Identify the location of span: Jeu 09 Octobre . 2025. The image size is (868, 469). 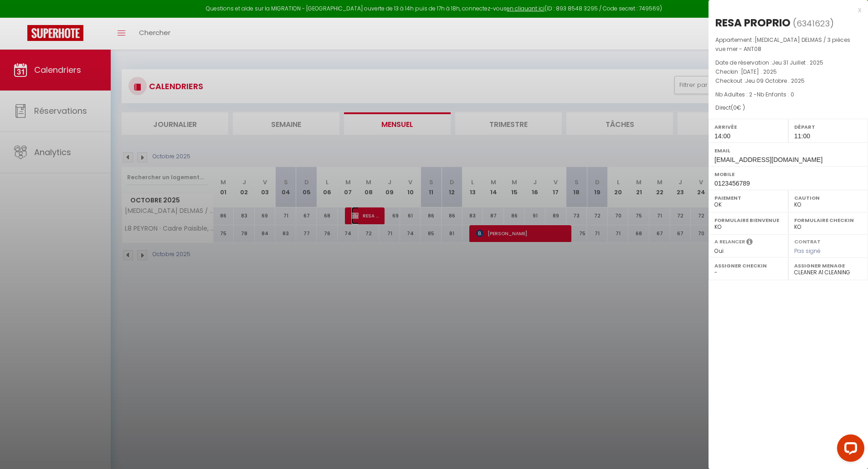
(775, 81).